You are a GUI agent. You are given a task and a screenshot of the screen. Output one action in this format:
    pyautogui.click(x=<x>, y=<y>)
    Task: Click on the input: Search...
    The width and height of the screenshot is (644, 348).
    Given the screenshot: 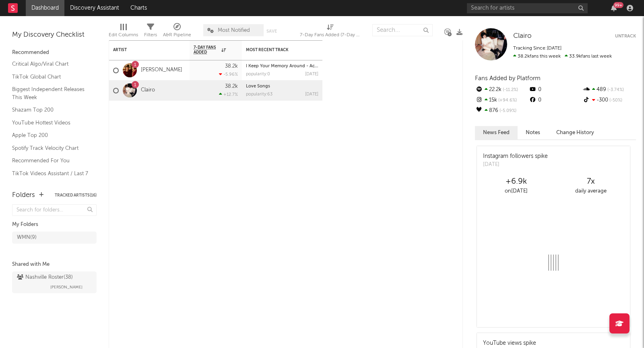 What is the action you would take?
    pyautogui.click(x=402, y=30)
    